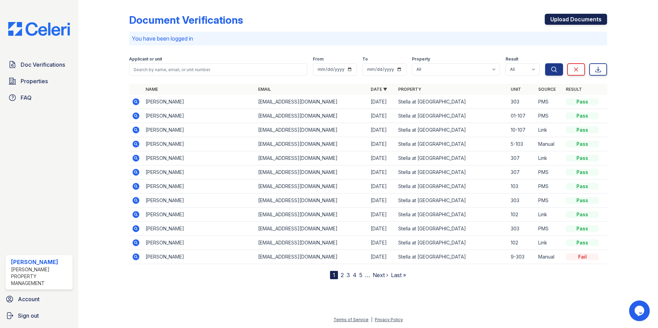  I want to click on a: 3, so click(348, 275).